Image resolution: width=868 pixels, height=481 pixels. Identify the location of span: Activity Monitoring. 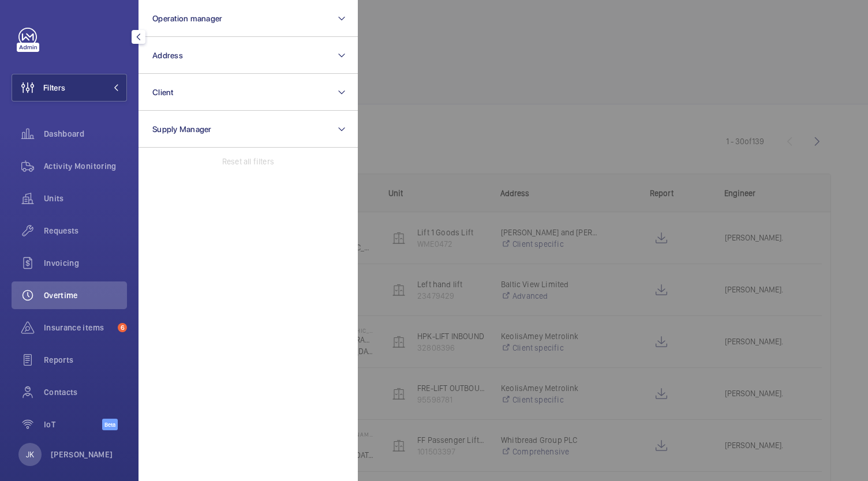
(86, 166).